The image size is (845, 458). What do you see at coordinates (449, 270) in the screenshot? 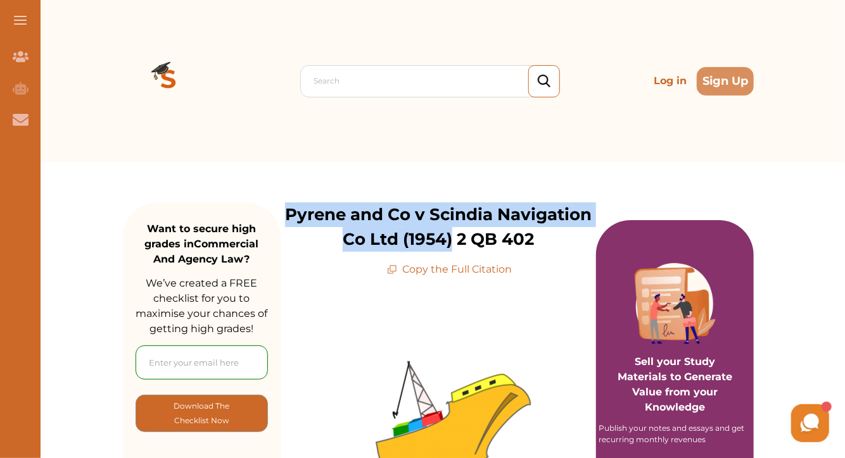
I see `p: Copy the Full Citation` at bounding box center [449, 270].